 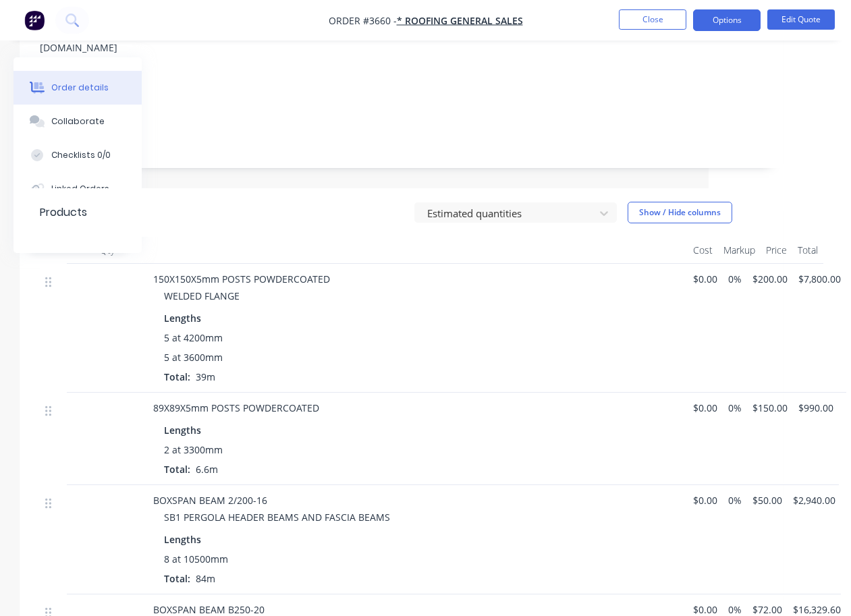 I want to click on button: Options, so click(x=727, y=21).